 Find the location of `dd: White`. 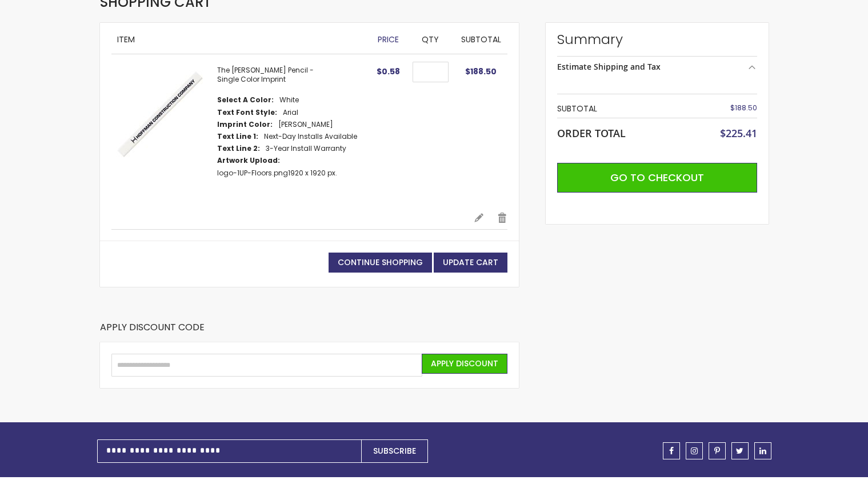

dd: White is located at coordinates (289, 100).